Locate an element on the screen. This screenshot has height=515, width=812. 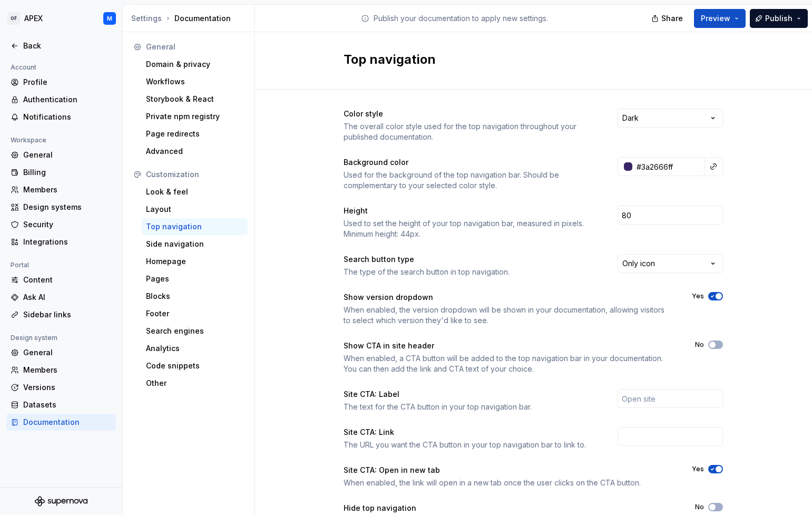
button: Publish is located at coordinates (779, 18).